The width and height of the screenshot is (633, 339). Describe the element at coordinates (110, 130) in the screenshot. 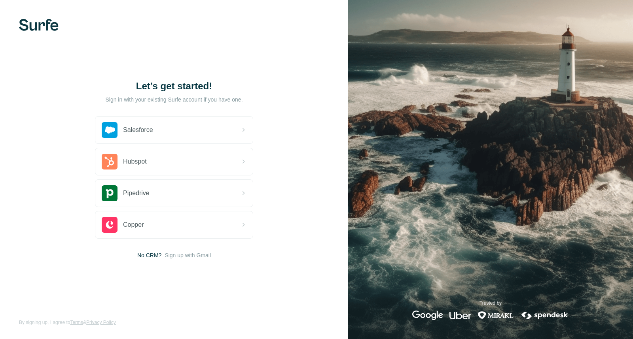

I see `img: salesforce's logo` at that location.